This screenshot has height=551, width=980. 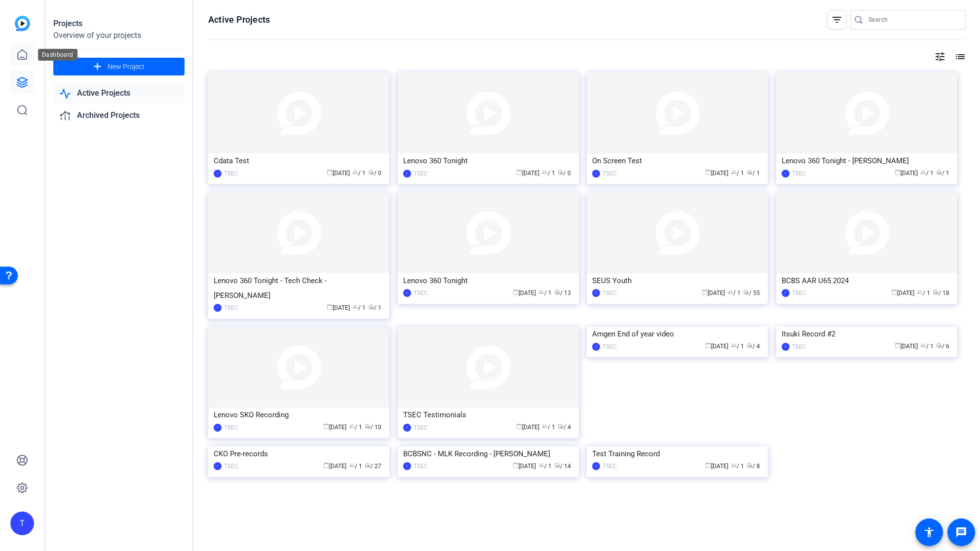 I want to click on mat-icon: add, so click(x=97, y=67).